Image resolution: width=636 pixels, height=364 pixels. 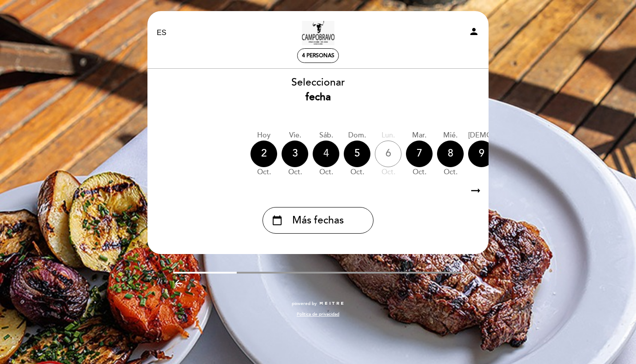 I want to click on i: arrow_backward, so click(x=179, y=283).